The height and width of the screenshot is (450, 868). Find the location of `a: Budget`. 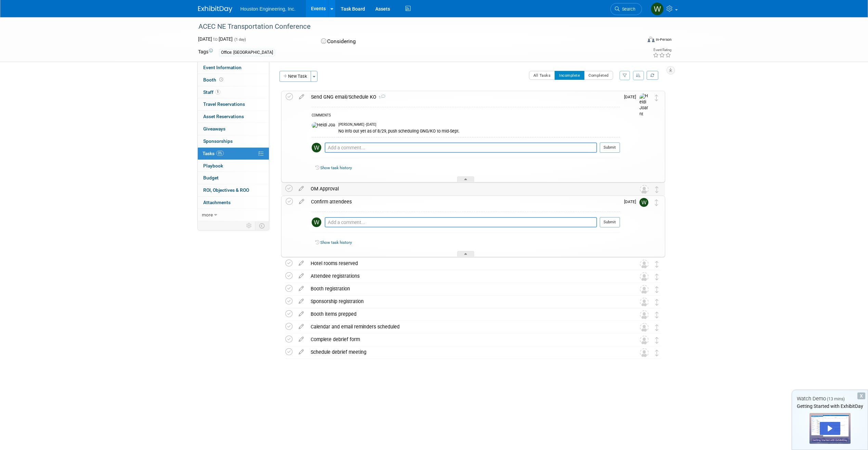

a: Budget is located at coordinates (233, 177).